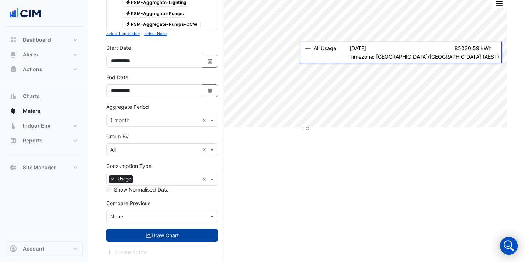  I want to click on button: Alerts, so click(44, 55).